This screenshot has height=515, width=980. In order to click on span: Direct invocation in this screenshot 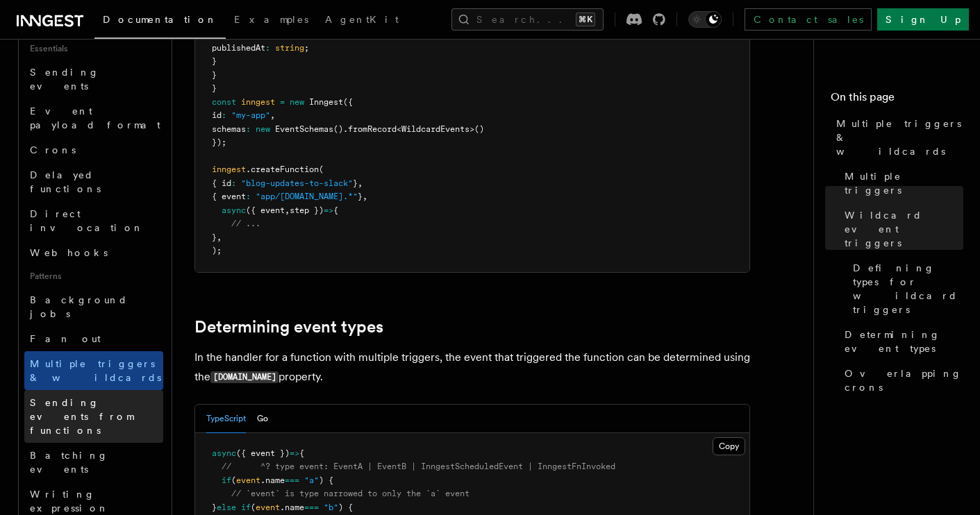, I will do `click(87, 221)`.